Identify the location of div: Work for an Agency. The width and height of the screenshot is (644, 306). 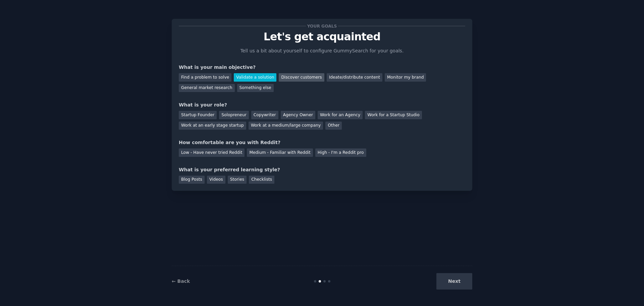
(340, 115).